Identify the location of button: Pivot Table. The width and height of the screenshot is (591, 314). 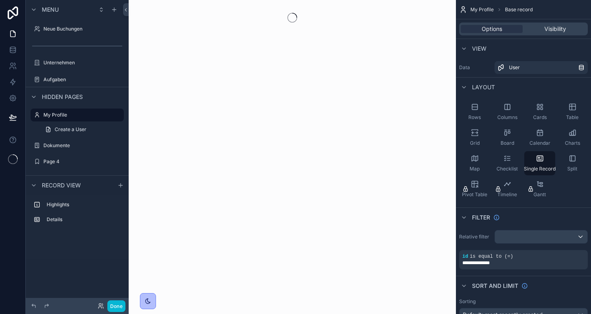
(474, 189).